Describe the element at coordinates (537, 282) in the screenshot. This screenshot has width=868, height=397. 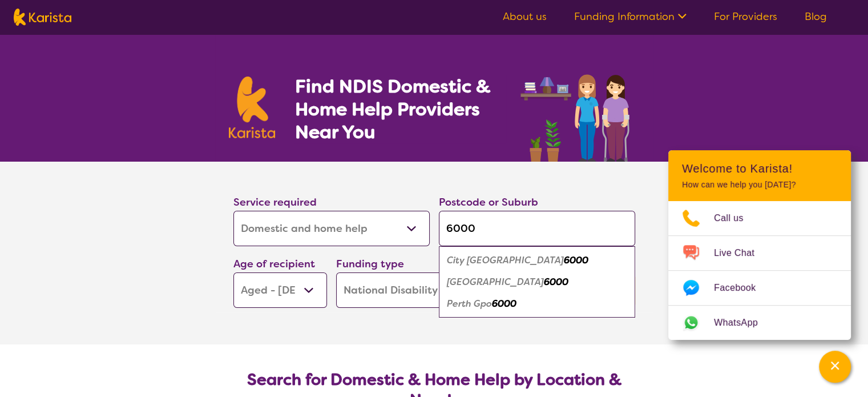
I see `div: Perth 6000` at that location.